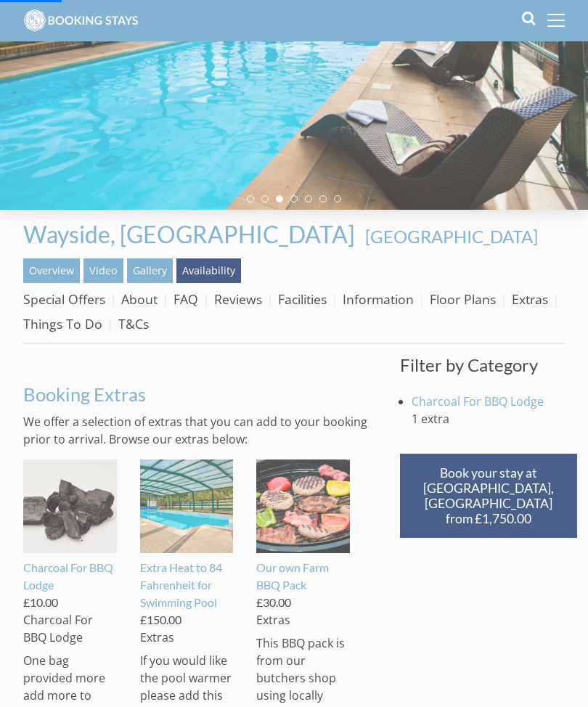 The height and width of the screenshot is (707, 588). Describe the element at coordinates (274, 602) in the screenshot. I see `h4: £30.00` at that location.